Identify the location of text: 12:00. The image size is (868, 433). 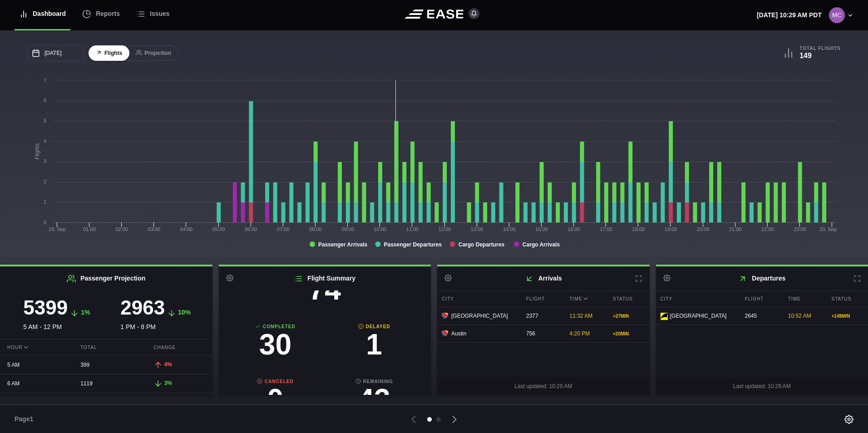
(444, 230).